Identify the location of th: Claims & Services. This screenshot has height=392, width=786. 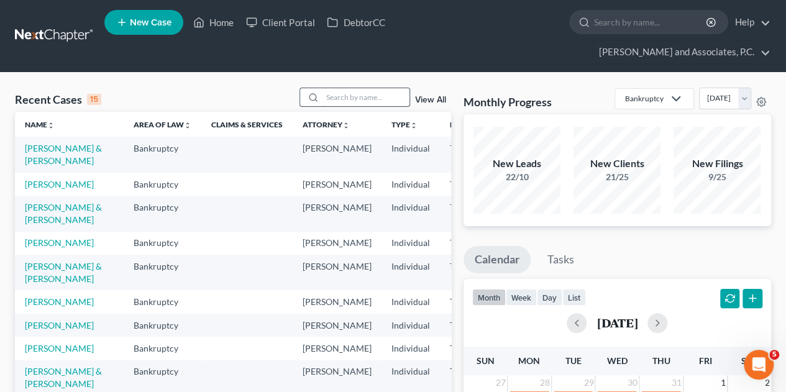
(247, 124).